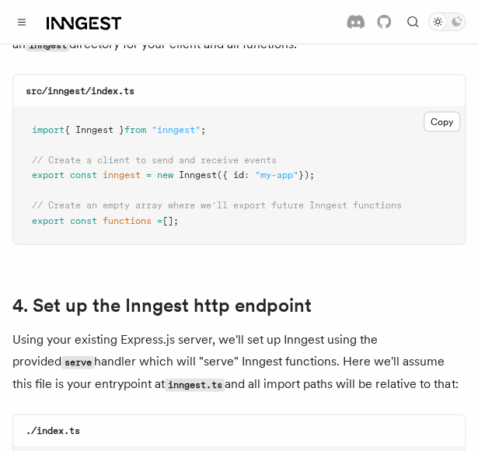  I want to click on code: inngest, so click(47, 44).